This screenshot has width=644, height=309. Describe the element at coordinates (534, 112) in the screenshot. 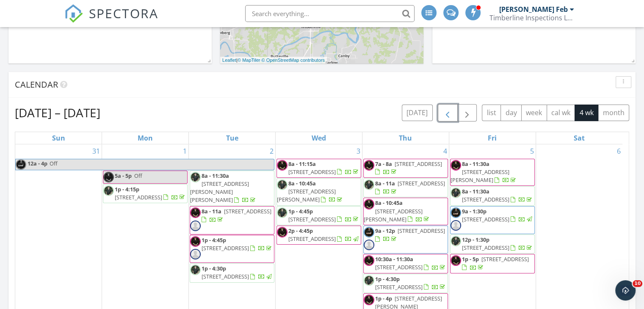

I see `button: week` at that location.